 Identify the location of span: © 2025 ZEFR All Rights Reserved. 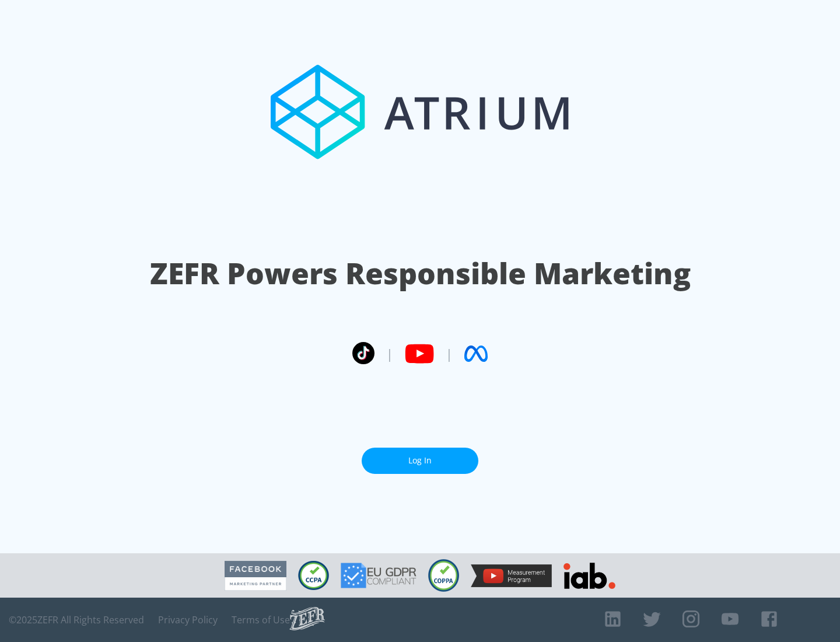
(76, 619).